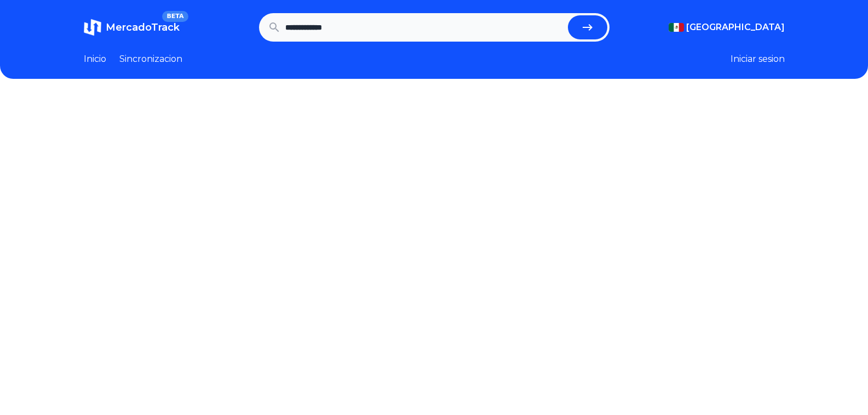  Describe the element at coordinates (676, 28) in the screenshot. I see `img: Mexico` at that location.